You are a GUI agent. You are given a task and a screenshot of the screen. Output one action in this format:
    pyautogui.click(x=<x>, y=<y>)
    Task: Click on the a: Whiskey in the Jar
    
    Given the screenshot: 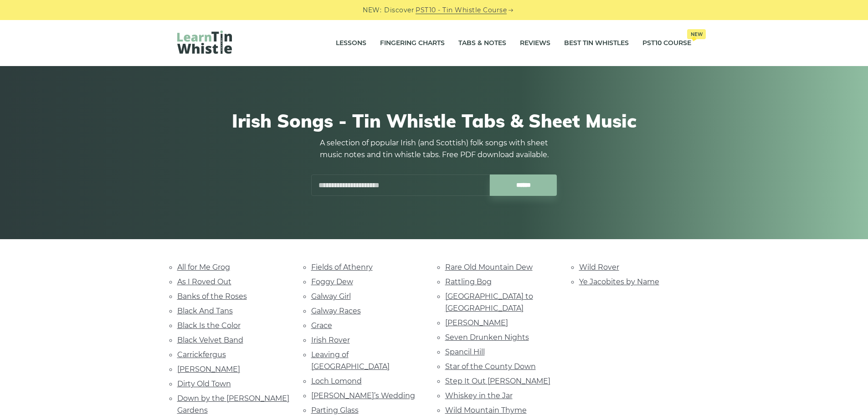 What is the action you would take?
    pyautogui.click(x=479, y=395)
    